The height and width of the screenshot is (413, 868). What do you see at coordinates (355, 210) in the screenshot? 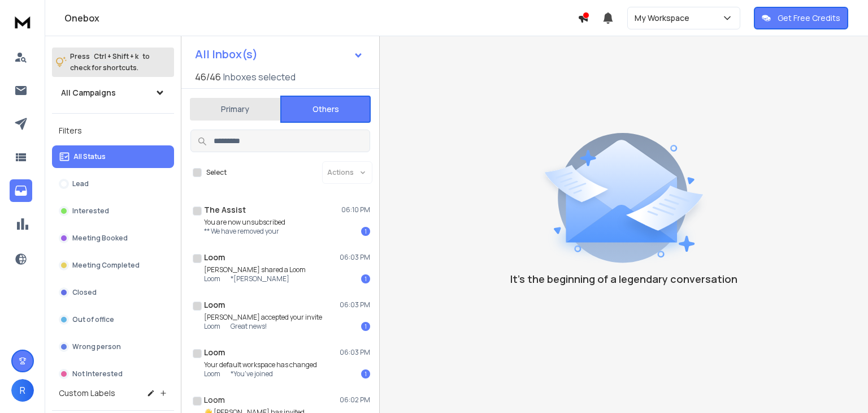
I see `p: 06:10 PM` at bounding box center [355, 210].